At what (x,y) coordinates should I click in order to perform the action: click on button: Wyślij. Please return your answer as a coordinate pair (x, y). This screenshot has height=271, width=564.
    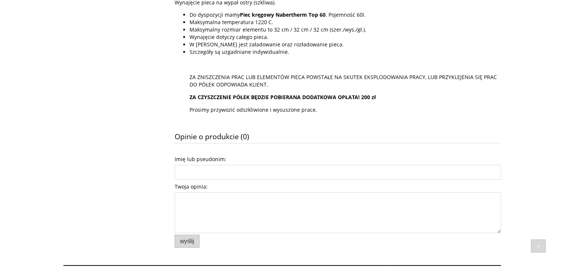
    Looking at the image, I should click on (187, 241).